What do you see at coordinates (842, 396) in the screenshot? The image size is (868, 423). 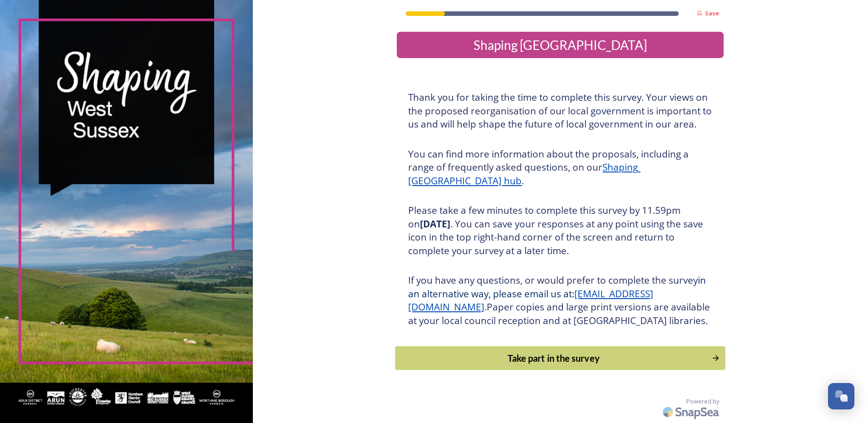 I see `button: Open Chat` at bounding box center [842, 396].